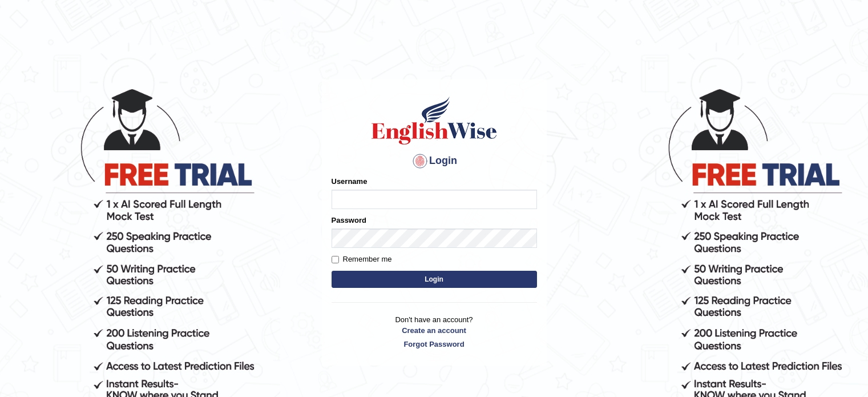  I want to click on button: Login, so click(434, 280).